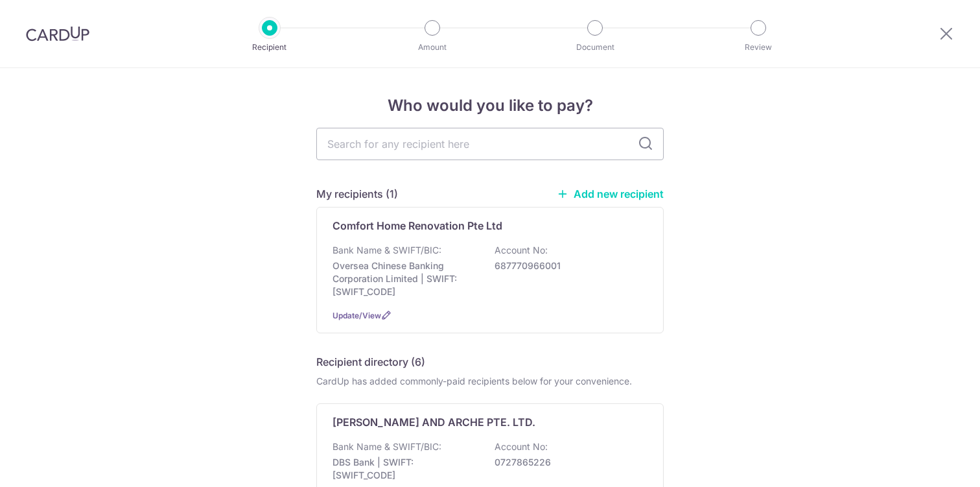 This screenshot has width=980, height=487. I want to click on input: Search for any recipient here, so click(490, 144).